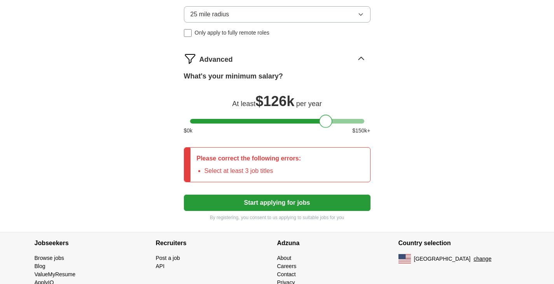  Describe the element at coordinates (284, 258) in the screenshot. I see `a: About` at that location.